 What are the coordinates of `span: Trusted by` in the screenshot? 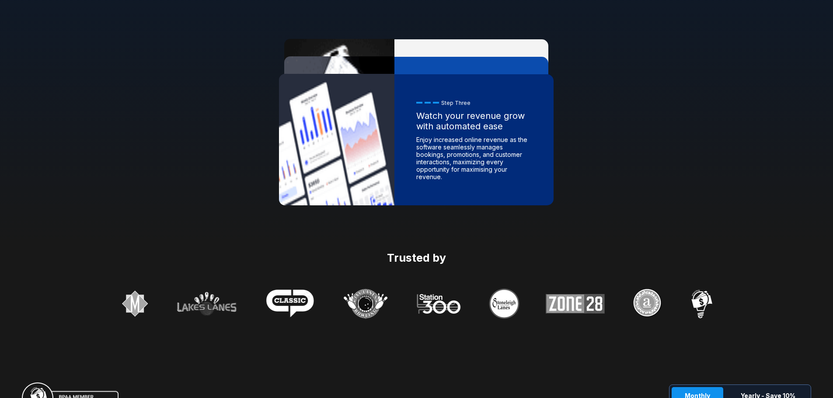 It's located at (416, 258).